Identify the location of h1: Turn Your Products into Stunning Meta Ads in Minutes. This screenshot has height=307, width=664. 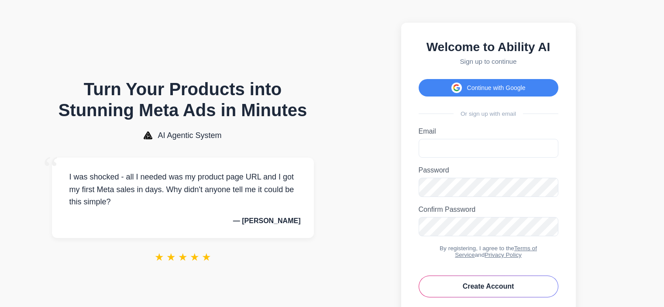
(183, 100).